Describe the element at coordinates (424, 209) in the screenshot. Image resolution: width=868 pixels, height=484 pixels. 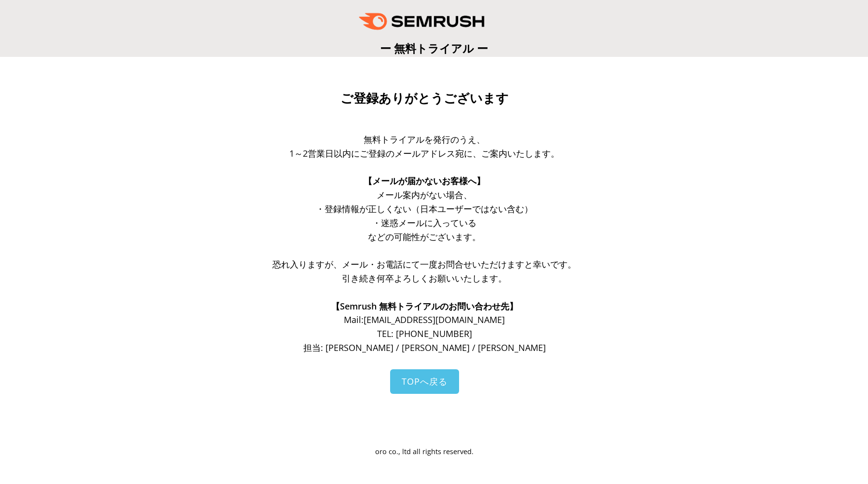
I see `span: ・登録情報が正しくない（日本ユーザーではない含む）` at that location.